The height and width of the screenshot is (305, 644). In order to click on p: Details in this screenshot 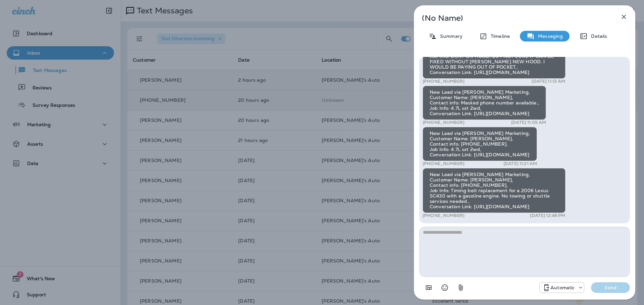, I will do `click(597, 36)`.